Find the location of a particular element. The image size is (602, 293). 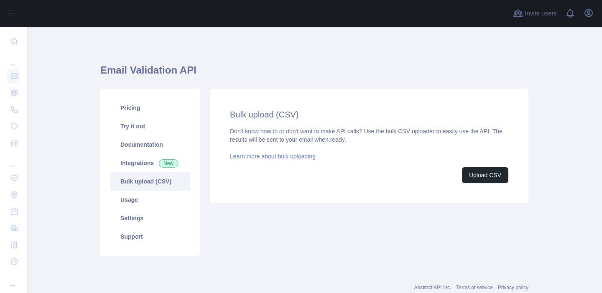

a: Try it out is located at coordinates (150, 126).